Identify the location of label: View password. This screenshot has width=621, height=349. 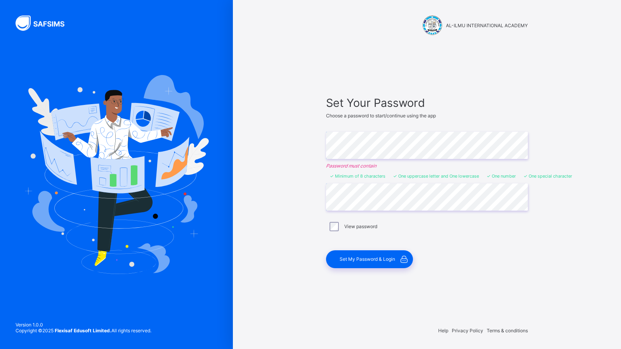
(361, 226).